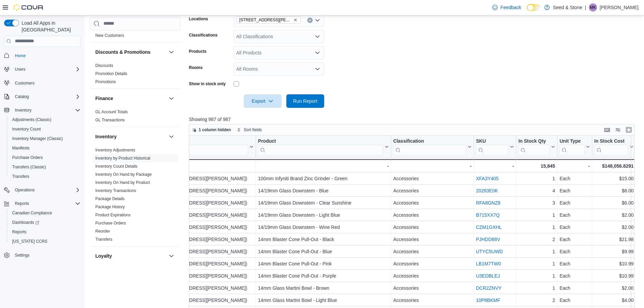  Describe the element at coordinates (510, 8) in the screenshot. I see `span: Feedback` at that location.